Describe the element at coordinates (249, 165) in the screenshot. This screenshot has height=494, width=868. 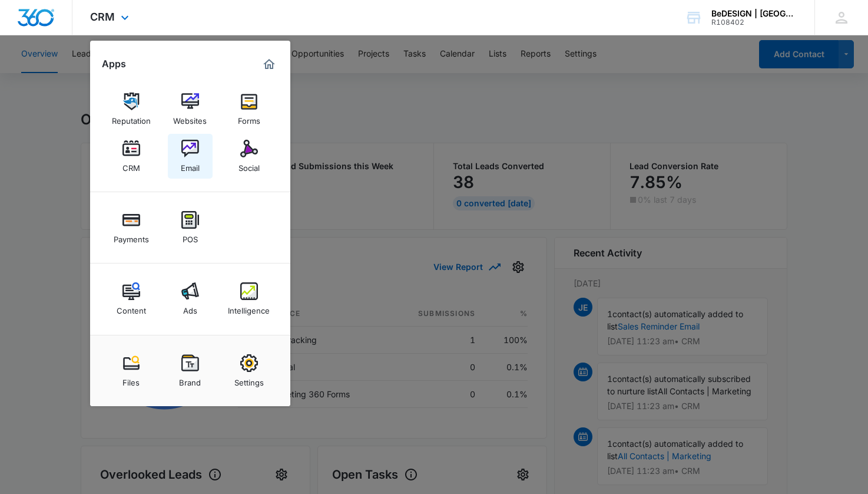
I see `div: Social` at that location.